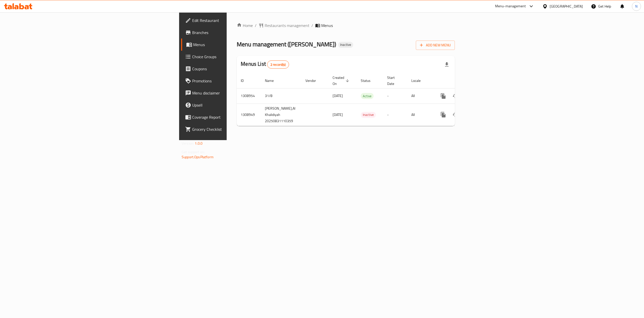  What do you see at coordinates (636, 6) in the screenshot?
I see `span: N` at bounding box center [636, 6].